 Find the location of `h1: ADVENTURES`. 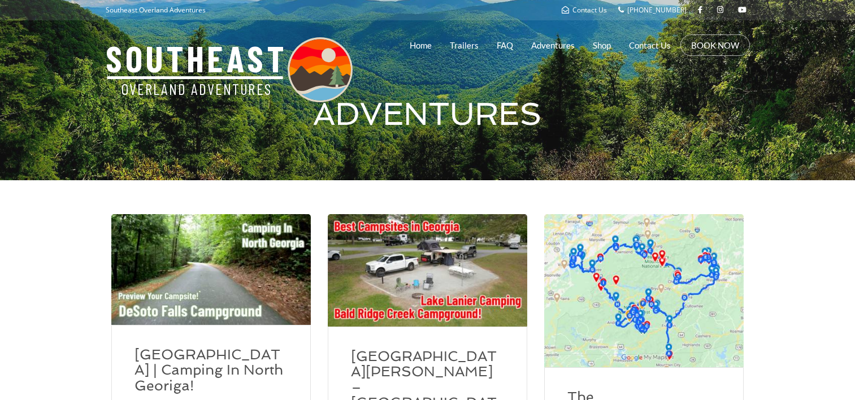

h1: ADVENTURES is located at coordinates (428, 114).